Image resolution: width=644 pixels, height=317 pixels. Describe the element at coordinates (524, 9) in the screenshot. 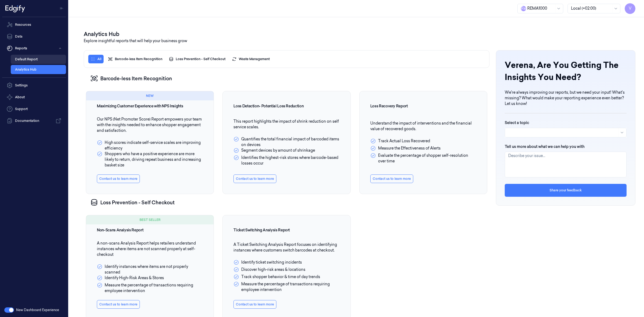

I see `span: R e` at that location.